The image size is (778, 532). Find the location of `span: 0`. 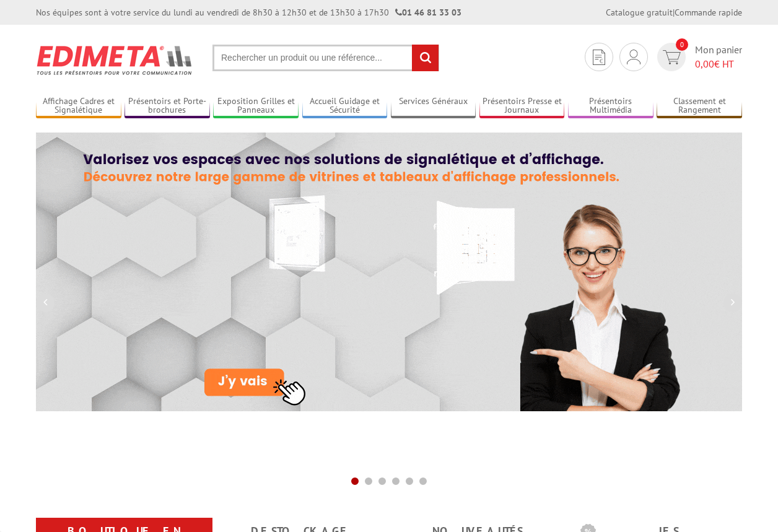

span: 0 is located at coordinates (682, 45).